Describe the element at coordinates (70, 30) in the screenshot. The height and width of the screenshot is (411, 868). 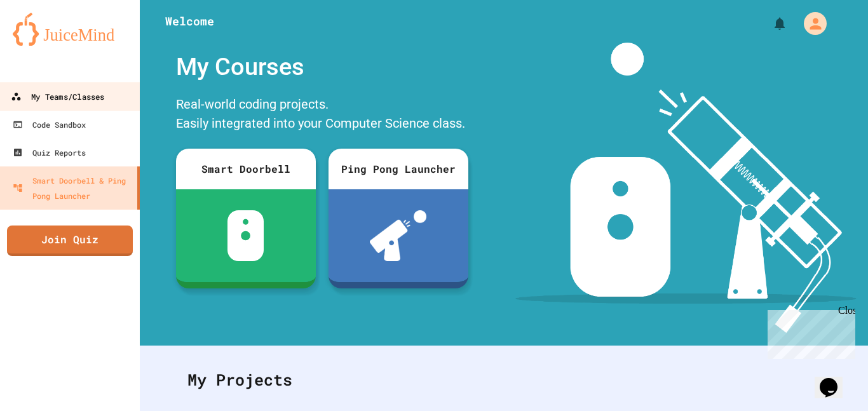
I see `img: logo-orange.svg` at that location.